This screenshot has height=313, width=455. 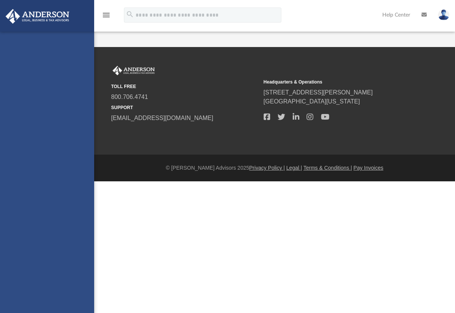 What do you see at coordinates (106, 15) in the screenshot?
I see `i: menu` at bounding box center [106, 15].